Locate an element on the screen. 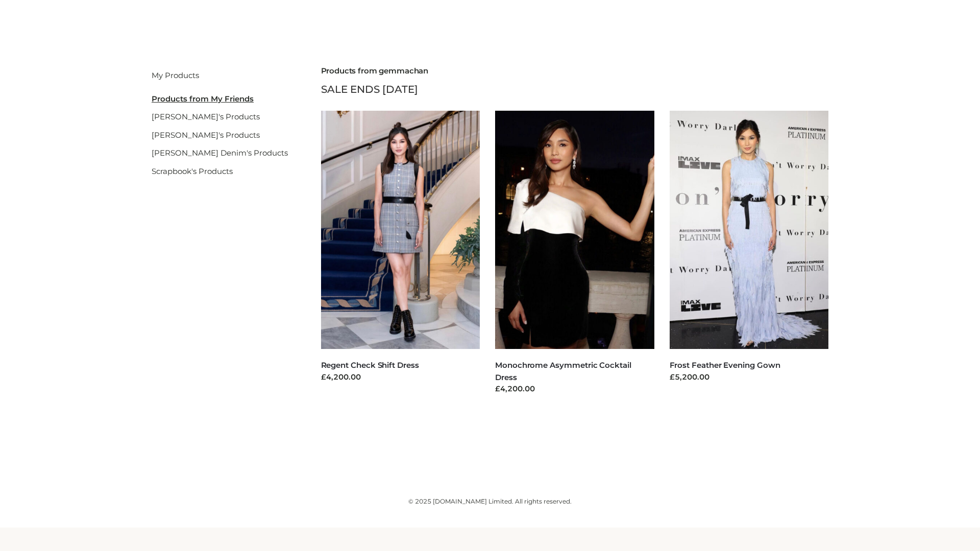 This screenshot has height=551, width=980. a: Regent Check Shift Dress is located at coordinates (370, 365).